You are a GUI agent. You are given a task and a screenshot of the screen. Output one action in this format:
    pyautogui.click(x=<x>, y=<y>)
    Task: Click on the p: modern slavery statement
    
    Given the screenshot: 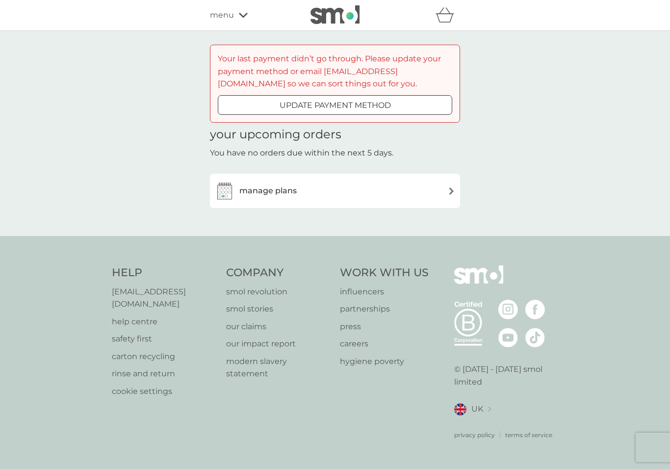 What is the action you would take?
    pyautogui.click(x=278, y=367)
    